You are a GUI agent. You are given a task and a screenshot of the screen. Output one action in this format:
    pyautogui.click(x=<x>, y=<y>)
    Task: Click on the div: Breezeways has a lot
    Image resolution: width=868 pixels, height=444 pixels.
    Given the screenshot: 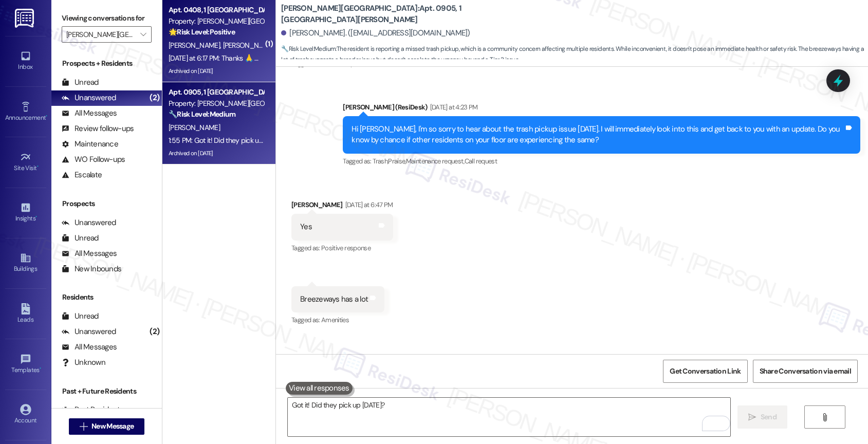 What is the action you would take?
    pyautogui.click(x=334, y=299)
    